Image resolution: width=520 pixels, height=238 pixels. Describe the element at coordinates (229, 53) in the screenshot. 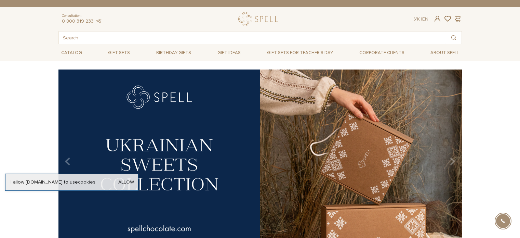

I see `a: Gift ideas` at that location.